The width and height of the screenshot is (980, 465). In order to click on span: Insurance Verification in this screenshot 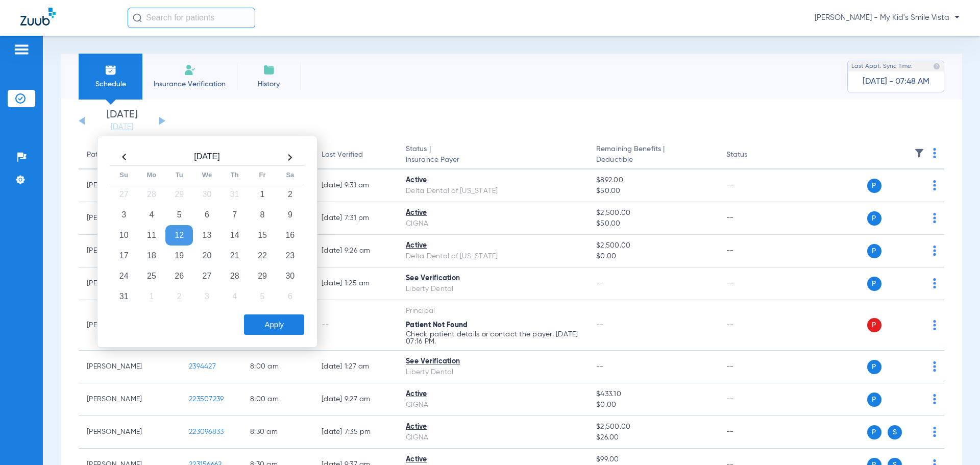, I will do `click(189, 84)`.